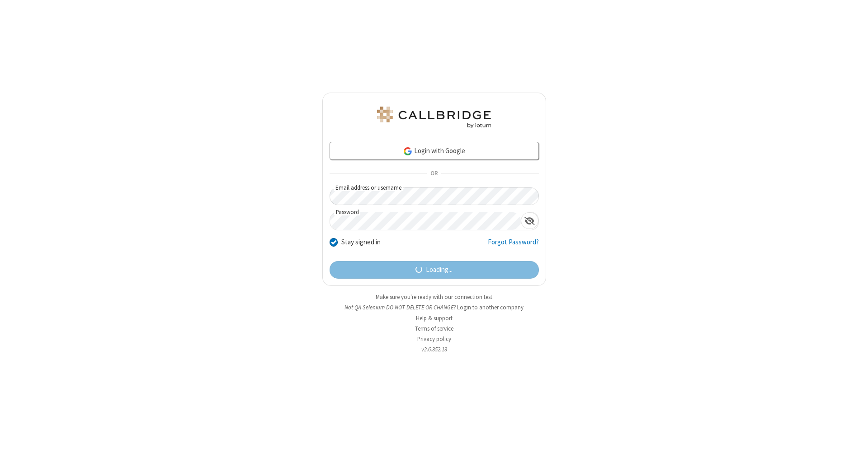 The height and width of the screenshot is (453, 868). I want to click on a: Forgot Password?, so click(513, 246).